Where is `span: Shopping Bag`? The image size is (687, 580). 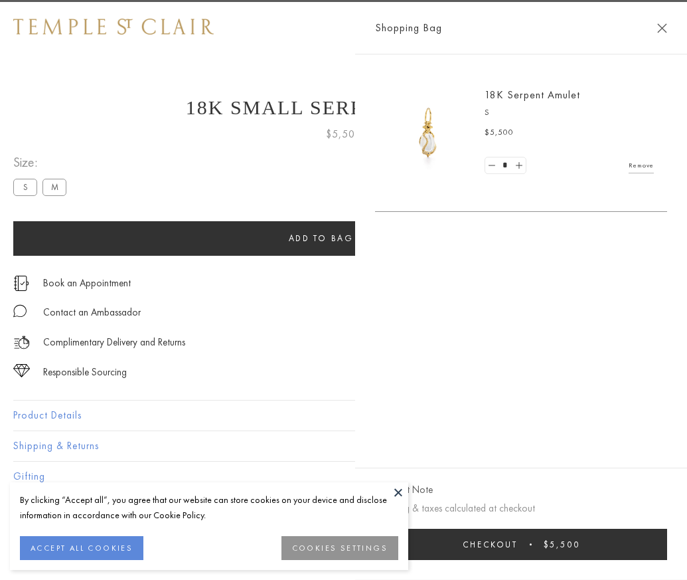
span: Shopping Bag is located at coordinates (408, 28).